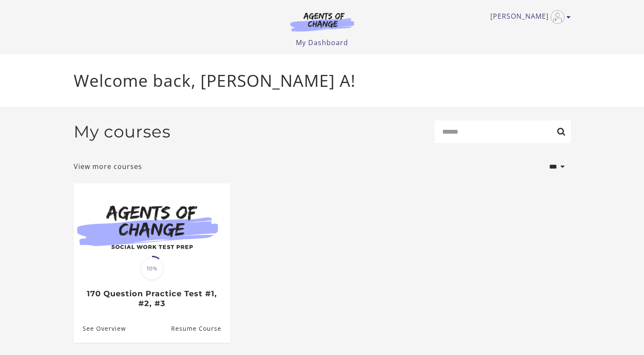 The image size is (644, 355). I want to click on a: 170 Question Practice Test #1, #2, #3: See Overview, so click(99, 329).